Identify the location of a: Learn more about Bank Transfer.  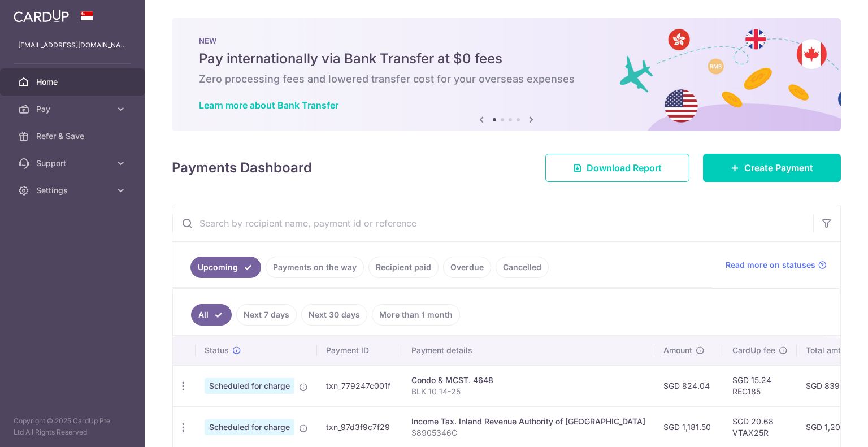
(269, 105).